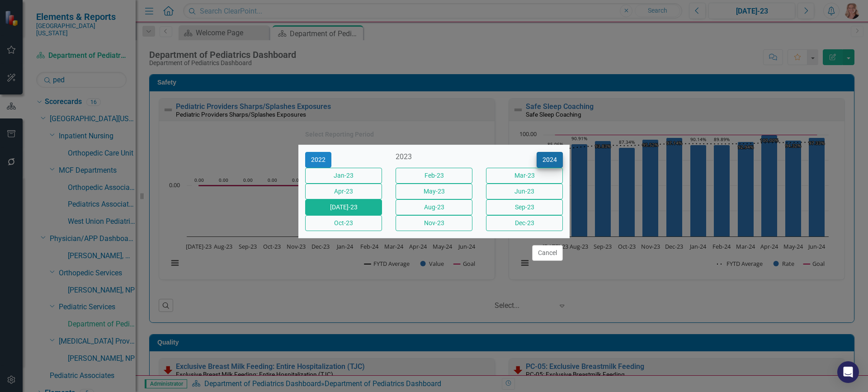 Image resolution: width=868 pixels, height=392 pixels. What do you see at coordinates (524, 192) in the screenshot?
I see `button: Jun-23` at bounding box center [524, 192].